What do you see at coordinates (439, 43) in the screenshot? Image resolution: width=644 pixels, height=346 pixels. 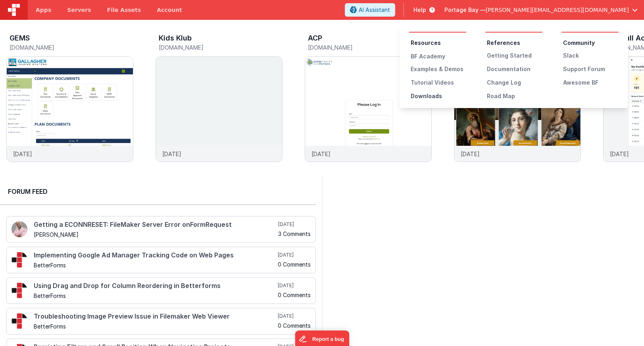 I see `li: Resources` at bounding box center [439, 43].